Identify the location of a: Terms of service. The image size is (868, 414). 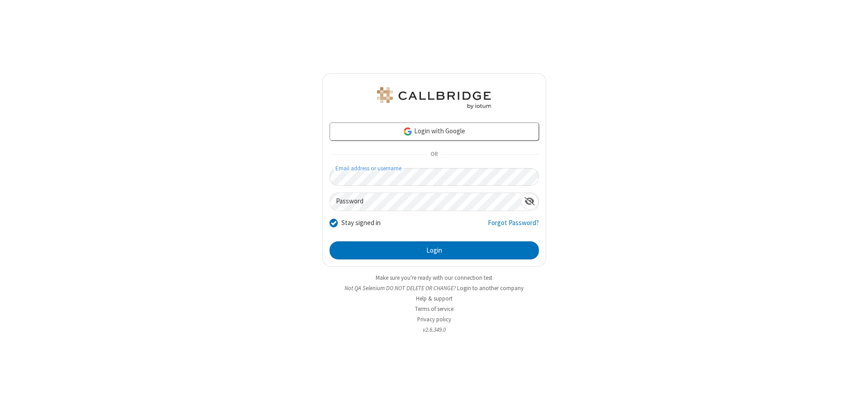
(434, 309).